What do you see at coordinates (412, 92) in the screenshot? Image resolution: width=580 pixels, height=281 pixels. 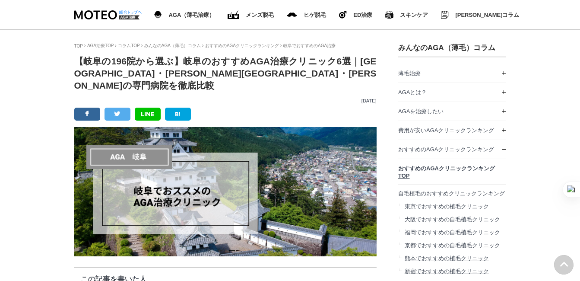 I see `span: AGAとは？` at bounding box center [412, 92].